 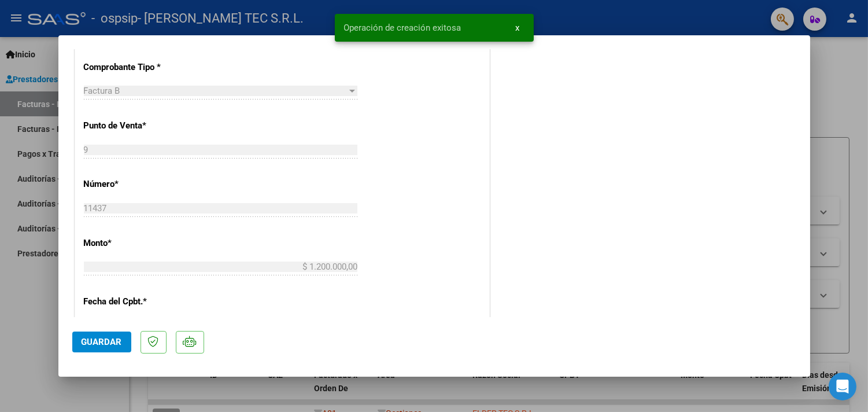 I want to click on p: Comprobante Tipo *, so click(x=143, y=67).